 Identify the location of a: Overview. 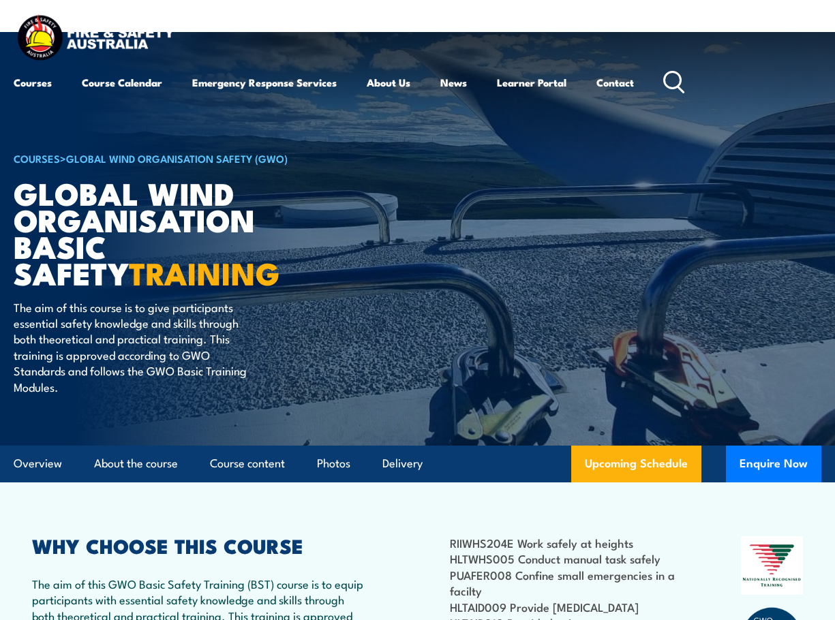
(38, 464).